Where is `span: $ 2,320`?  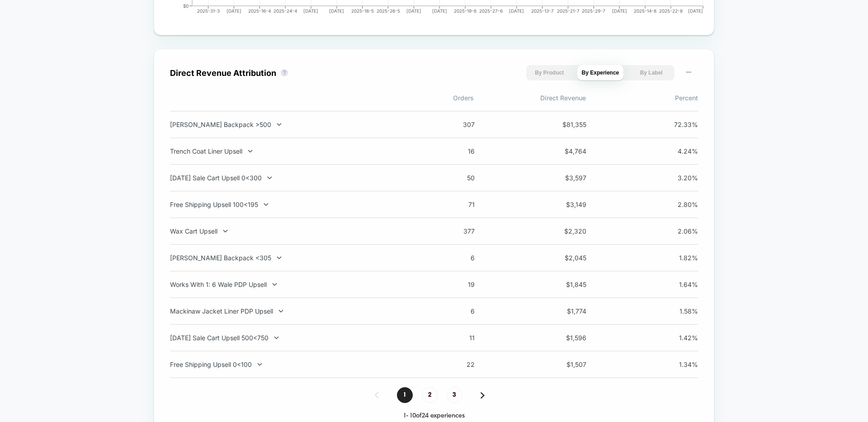
span: $ 2,320 is located at coordinates (566, 231).